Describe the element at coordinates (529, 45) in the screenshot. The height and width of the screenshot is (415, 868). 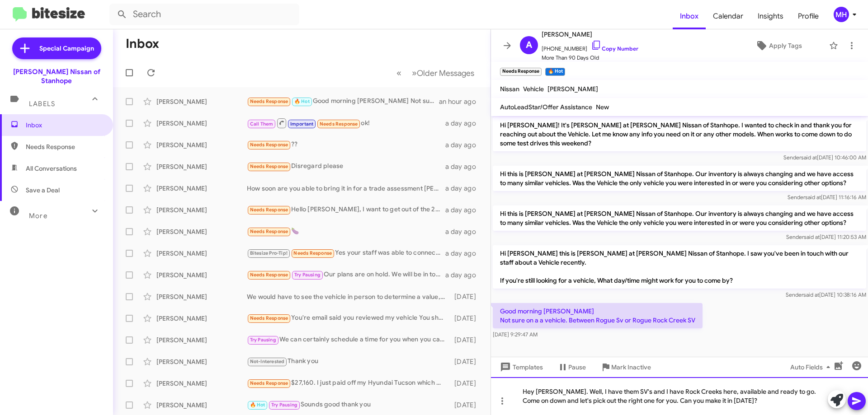
I see `span: A` at that location.